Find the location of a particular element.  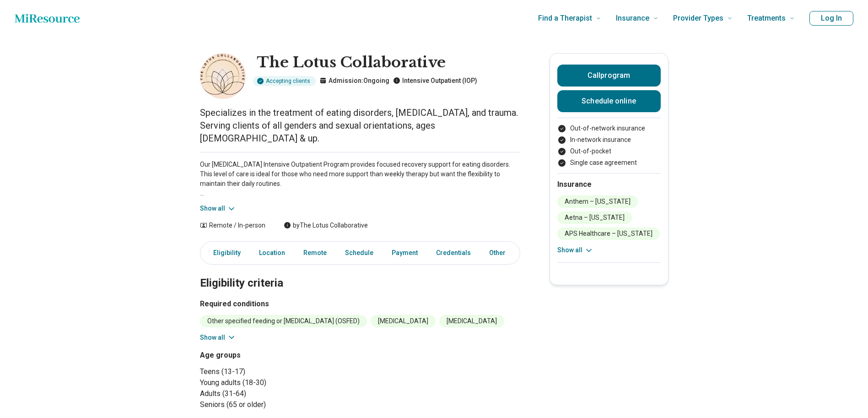

li: In-network insurance is located at coordinates (609, 140).